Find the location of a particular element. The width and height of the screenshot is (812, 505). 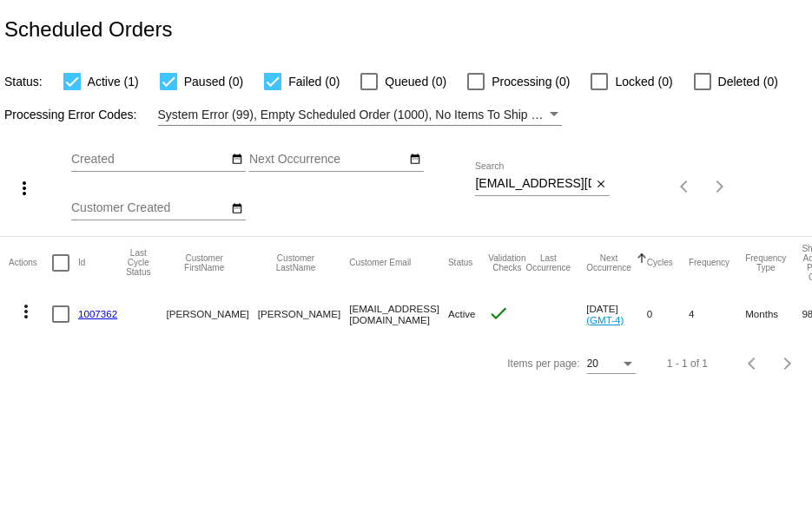

input: Next Occurrence is located at coordinates (328, 160).